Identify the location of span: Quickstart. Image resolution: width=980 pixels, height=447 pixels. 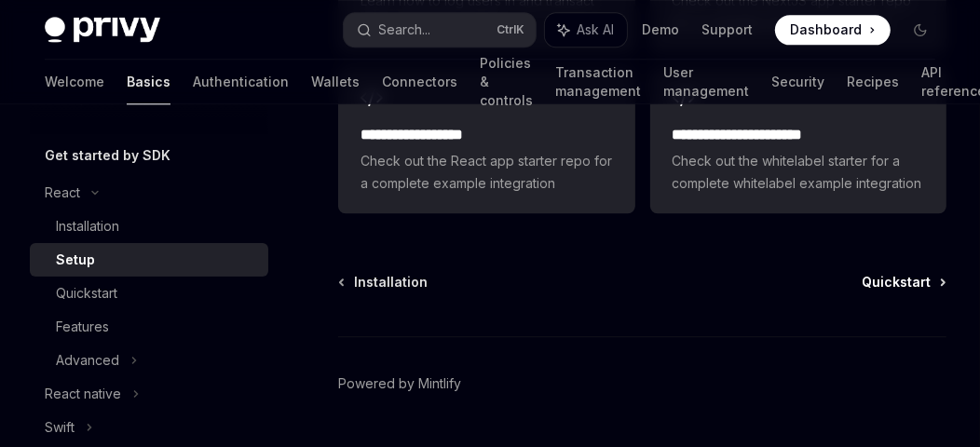
(897, 282).